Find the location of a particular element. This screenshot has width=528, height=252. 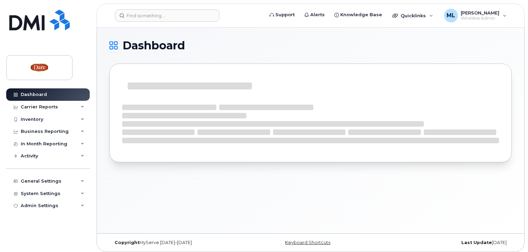

span: Dashboard is located at coordinates (154, 46).